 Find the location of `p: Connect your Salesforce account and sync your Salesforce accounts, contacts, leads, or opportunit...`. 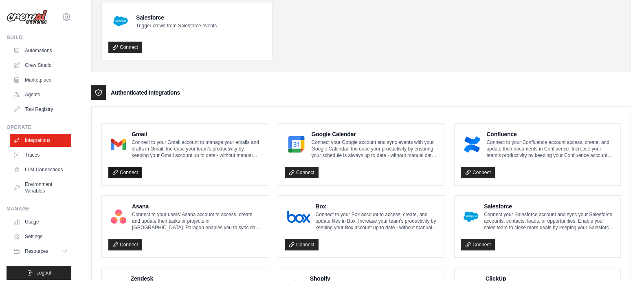

p: Connect your Salesforce account and sync your Salesforce accounts, contacts, leads, or opportunit... is located at coordinates (549, 221).